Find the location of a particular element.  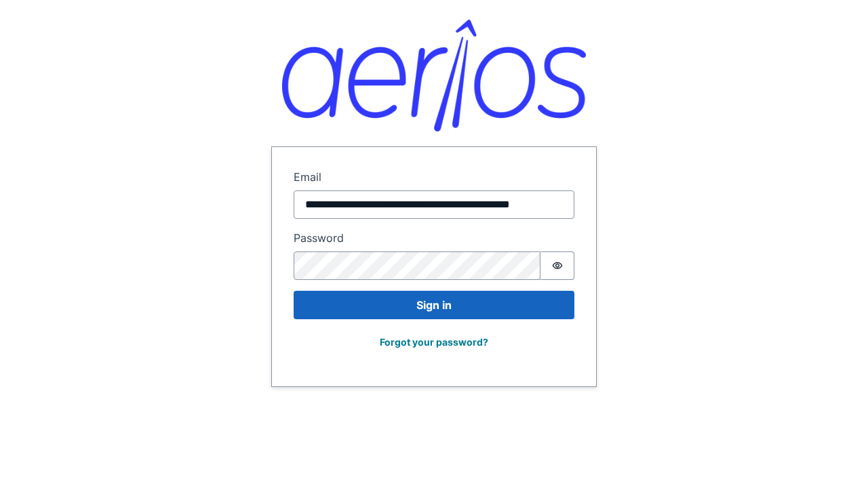

label: Password is located at coordinates (434, 238).